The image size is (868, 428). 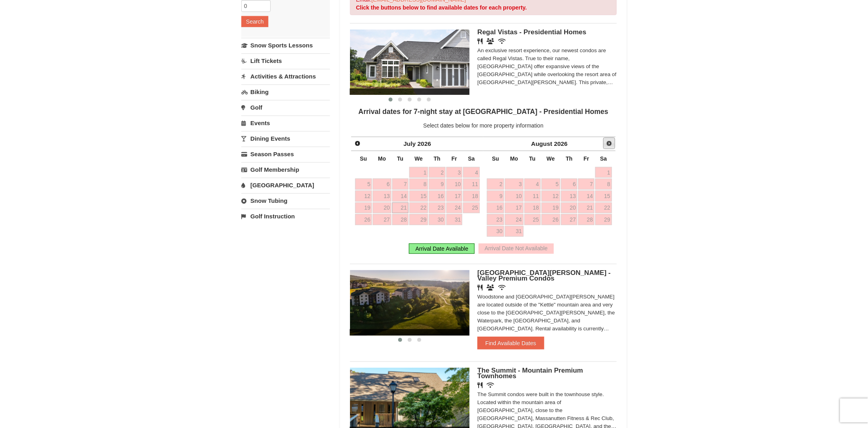 I want to click on div: Arrival Date Not Available, so click(x=517, y=249).